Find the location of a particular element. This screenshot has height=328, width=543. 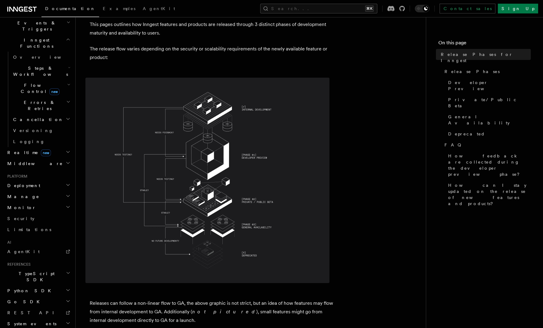

span: Private/Public Beta is located at coordinates (490, 103).